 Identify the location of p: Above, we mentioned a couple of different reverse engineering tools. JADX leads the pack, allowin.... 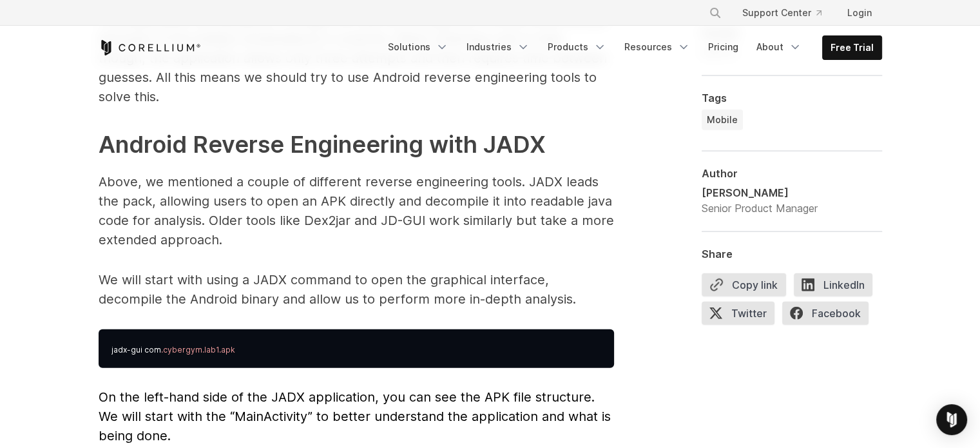
(356, 211).